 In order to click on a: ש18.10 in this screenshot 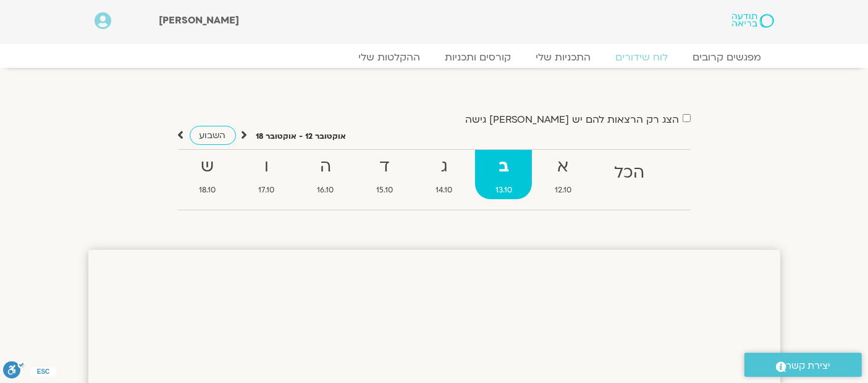, I will do `click(208, 175)`.